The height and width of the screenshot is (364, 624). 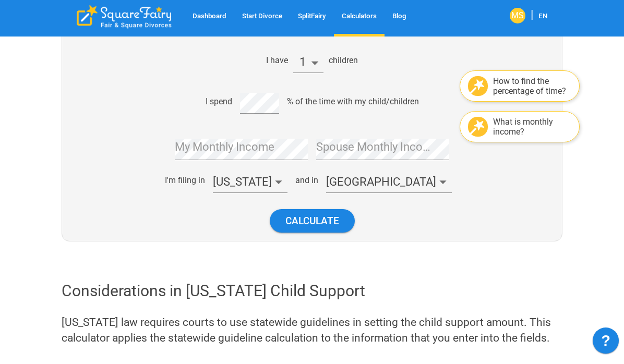 I want to click on div: How to find the percentage of time?, so click(x=532, y=86).